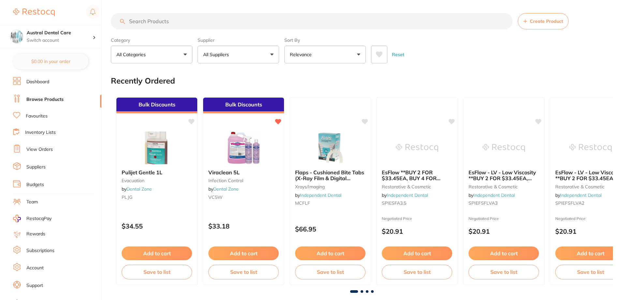  What do you see at coordinates (39, 219) in the screenshot?
I see `span: RestocqPay` at bounding box center [39, 219].